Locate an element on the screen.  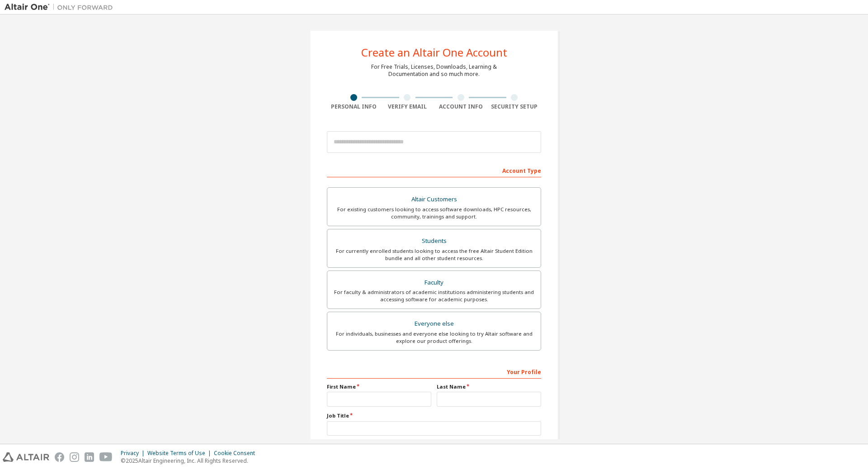
div: Website Terms of Use is located at coordinates (180, 452).